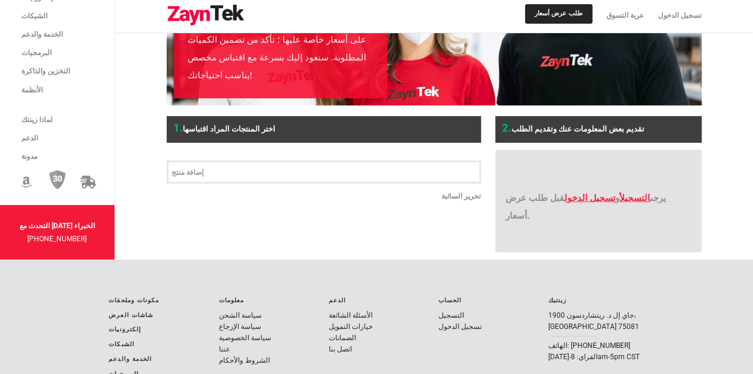 The width and height of the screenshot is (753, 374). I want to click on span: عربة التسوق, so click(625, 15).